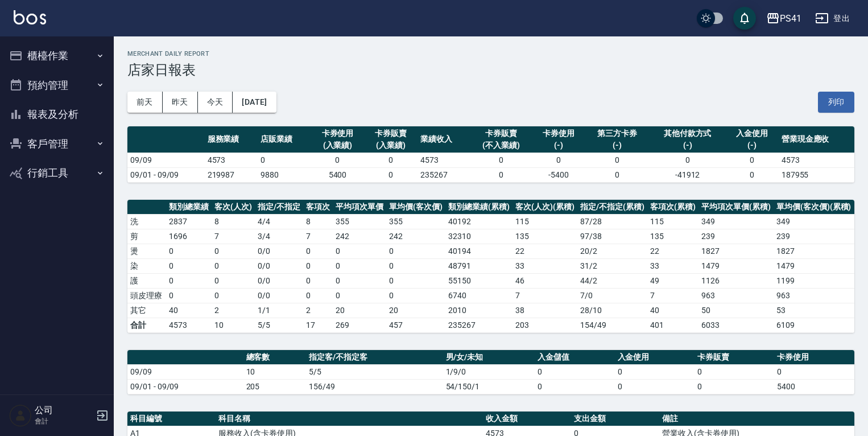  Describe the element at coordinates (360, 310) in the screenshot. I see `td: 20` at that location.